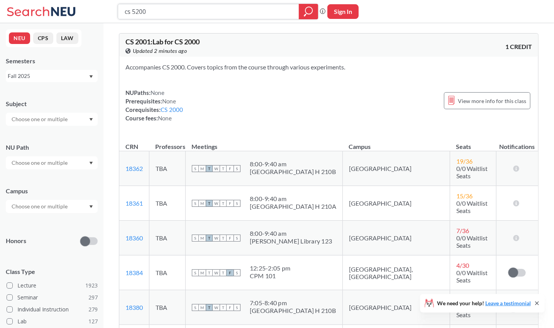 The width and height of the screenshot is (554, 328). I want to click on span: Updated 2 minutes ago, so click(160, 51).